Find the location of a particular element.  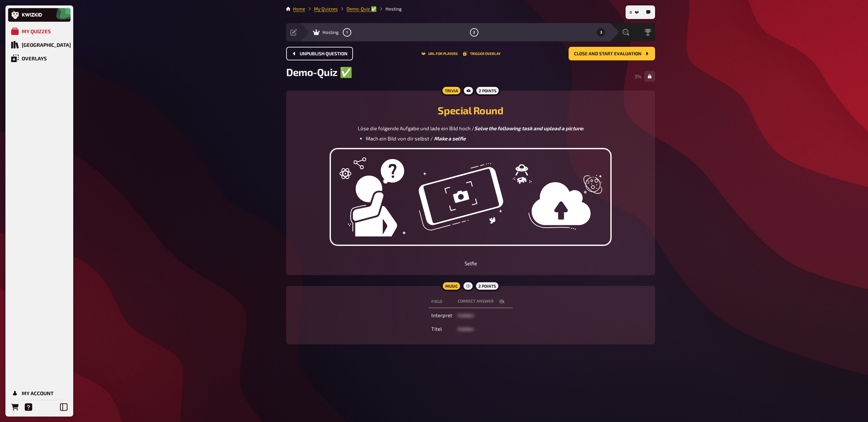

span: 2 is located at coordinates (474, 32).